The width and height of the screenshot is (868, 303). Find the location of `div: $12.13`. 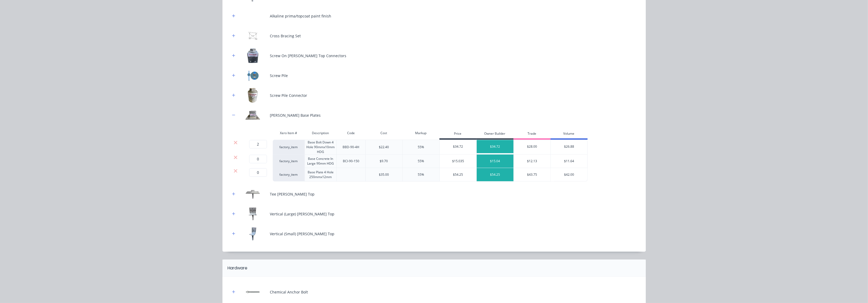

div: $12.13 is located at coordinates (533, 161).